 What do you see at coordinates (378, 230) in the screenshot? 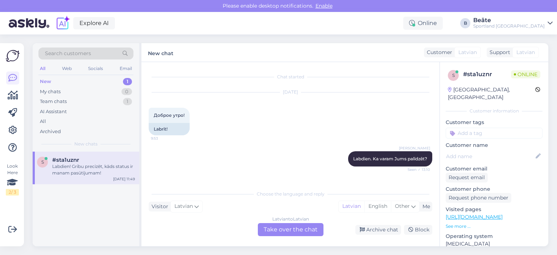
I see `div: Archive chat` at bounding box center [378, 230].